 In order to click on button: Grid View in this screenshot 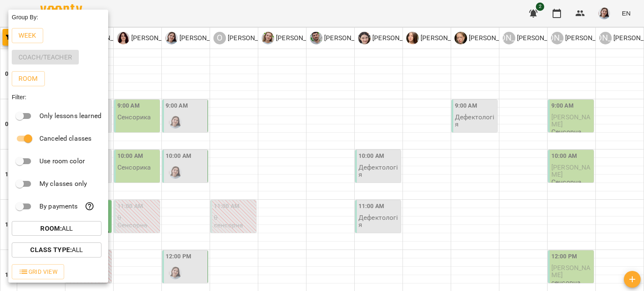, I will do `click(38, 272)`.